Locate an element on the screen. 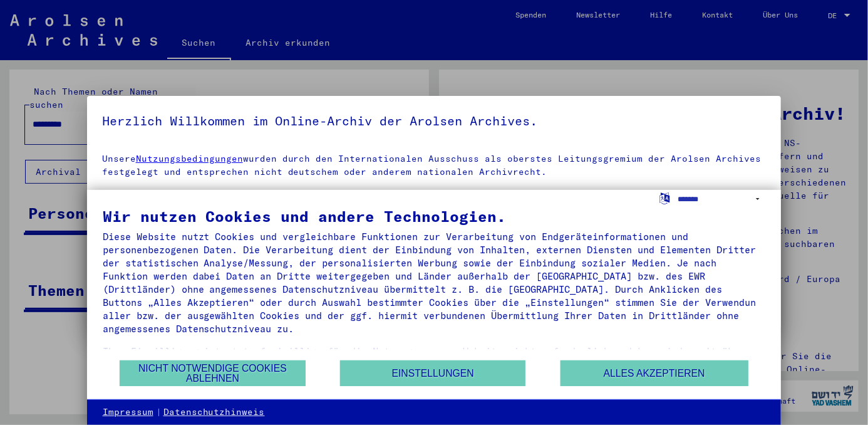 The height and width of the screenshot is (425, 868). div: Diese Website nutzt Cookies und vergleichbare Funktionen zur Verarbeitung von Endgeräteinformatio... is located at coordinates (434, 282).